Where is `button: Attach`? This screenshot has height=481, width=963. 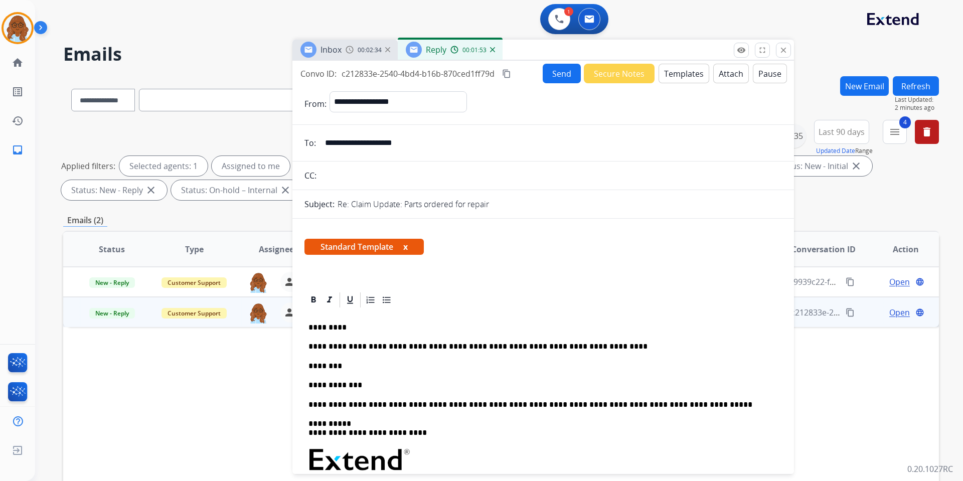
button: Attach is located at coordinates (731, 73).